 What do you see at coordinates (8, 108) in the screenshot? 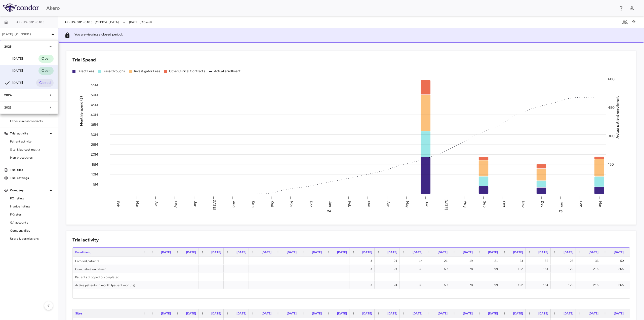
I see `p: 2023` at bounding box center [8, 108].